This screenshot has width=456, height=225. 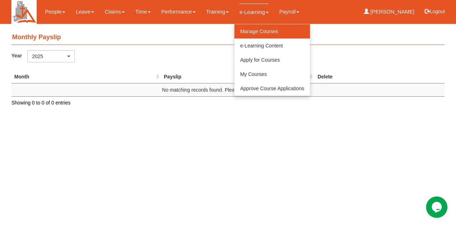 What do you see at coordinates (272, 88) in the screenshot?
I see `a: Approve Course Applications` at bounding box center [272, 88].